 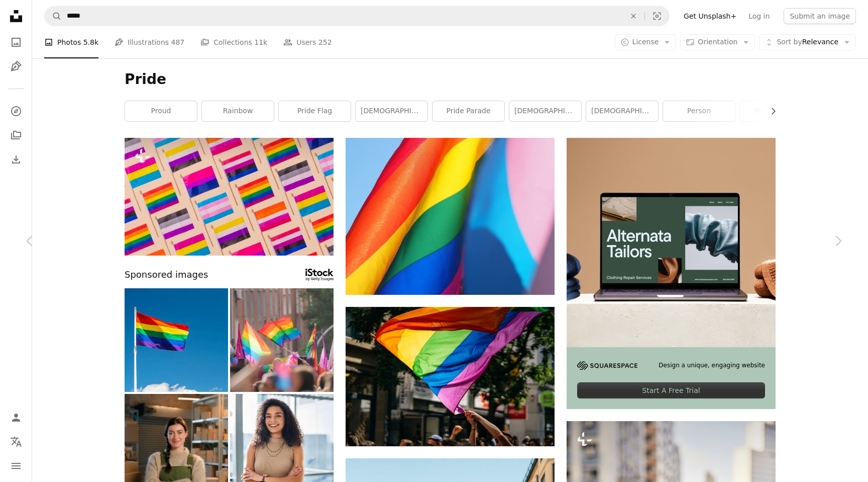 What do you see at coordinates (450, 216) in the screenshot?
I see `a: multicolored textile` at bounding box center [450, 216].